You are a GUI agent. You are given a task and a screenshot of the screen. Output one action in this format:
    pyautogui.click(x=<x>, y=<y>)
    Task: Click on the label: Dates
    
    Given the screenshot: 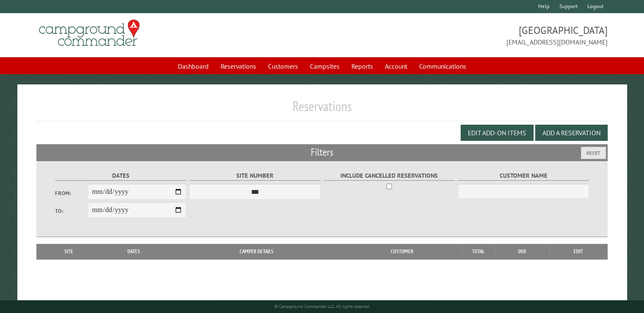 What is the action you would take?
    pyautogui.click(x=121, y=175)
    